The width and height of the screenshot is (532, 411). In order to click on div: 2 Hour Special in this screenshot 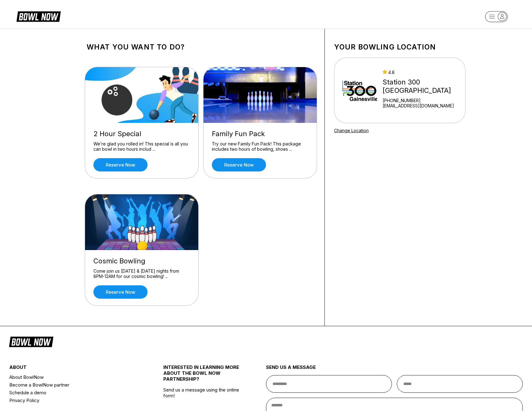, I will do `click(142, 134)`.